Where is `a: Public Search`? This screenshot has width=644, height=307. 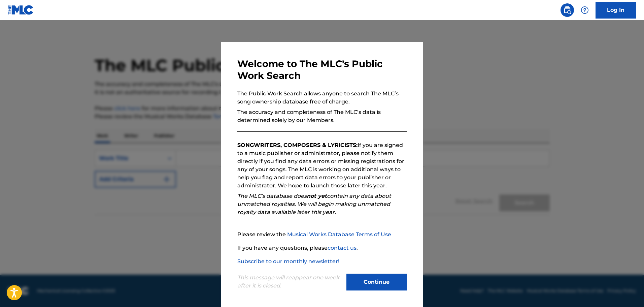
a: Public Search is located at coordinates (567, 10).